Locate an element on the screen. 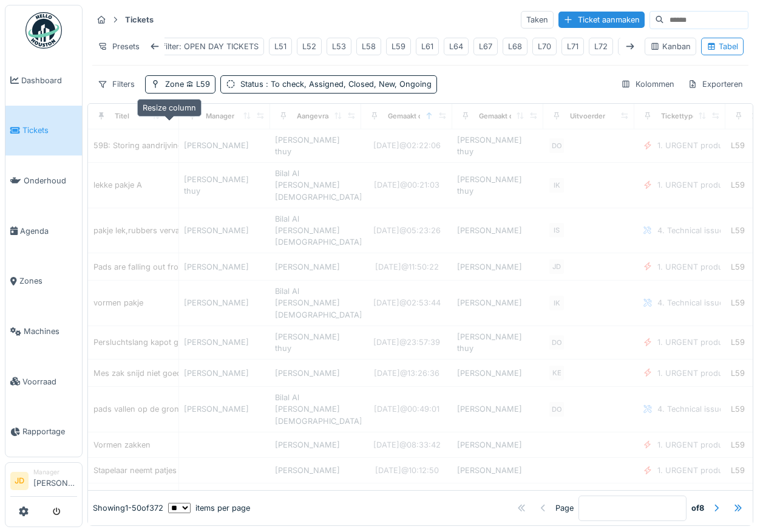 Image resolution: width=763 pixels, height=532 pixels. div: Titel is located at coordinates (122, 116).